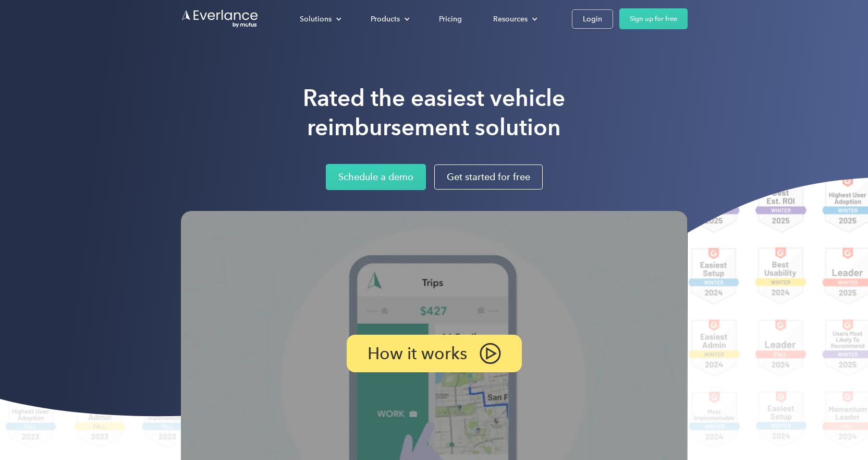 This screenshot has width=868, height=460. What do you see at coordinates (451, 18) in the screenshot?
I see `div: Pricing` at bounding box center [451, 18].